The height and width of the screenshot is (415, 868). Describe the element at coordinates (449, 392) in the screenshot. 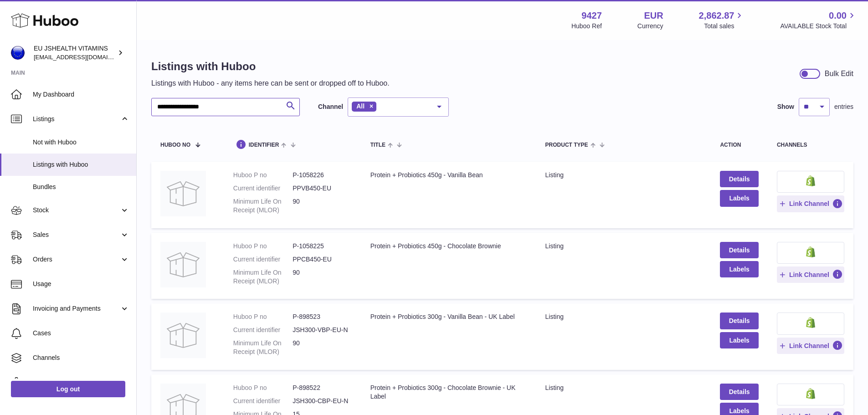

I see `div: Protein + Probiotics 300g - Chocolate Brownie - UK Label` at that location.